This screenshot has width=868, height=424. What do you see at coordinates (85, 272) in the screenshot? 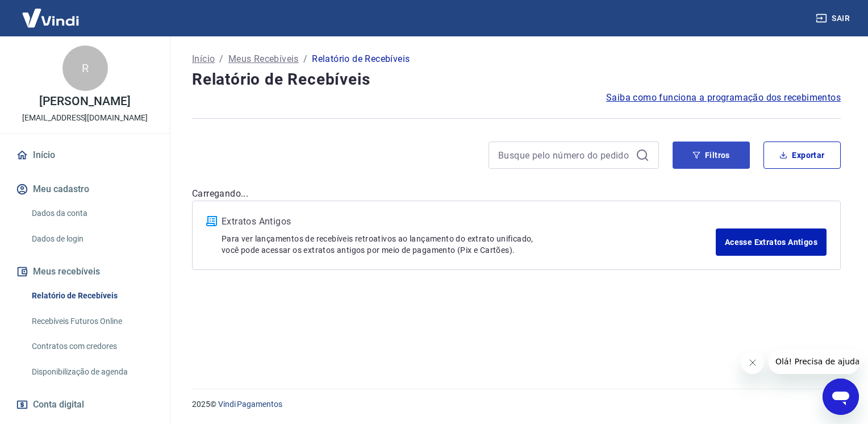
I see `button: Meus recebíveis` at bounding box center [85, 272].